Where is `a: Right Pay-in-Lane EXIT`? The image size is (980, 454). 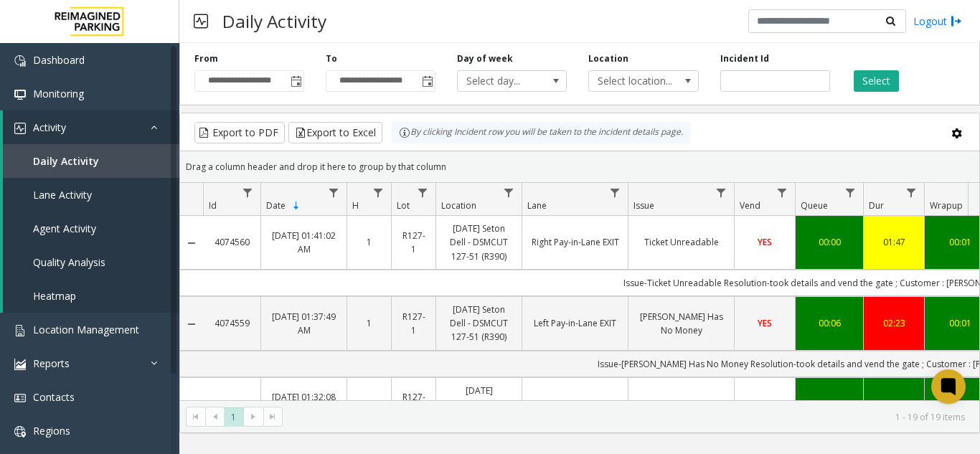 a: Right Pay-in-Lane EXIT is located at coordinates (575, 242).